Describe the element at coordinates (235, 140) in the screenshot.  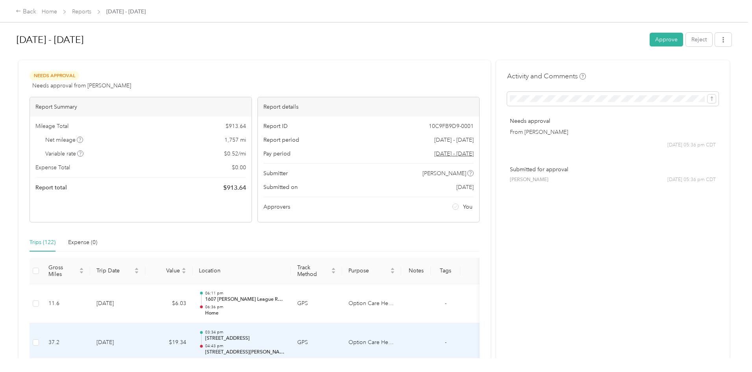
I see `span: 1,757 mi` at that location.